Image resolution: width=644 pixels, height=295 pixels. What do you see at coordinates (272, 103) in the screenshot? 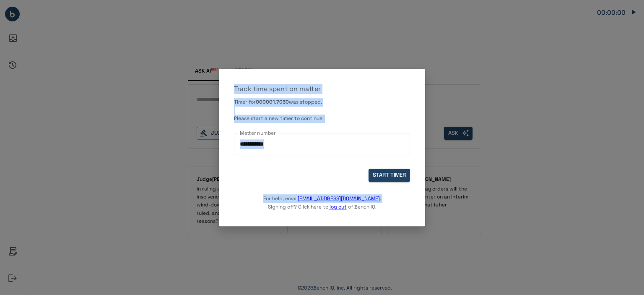
I see `b: 000001.7030` at bounding box center [272, 103].